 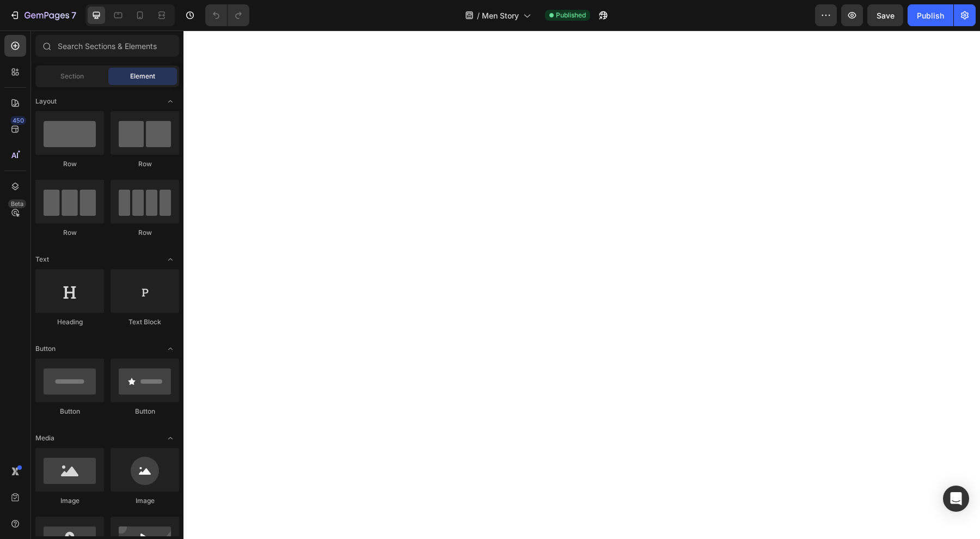 What do you see at coordinates (571, 16) in the screenshot?
I see `span: Published` at bounding box center [571, 16].